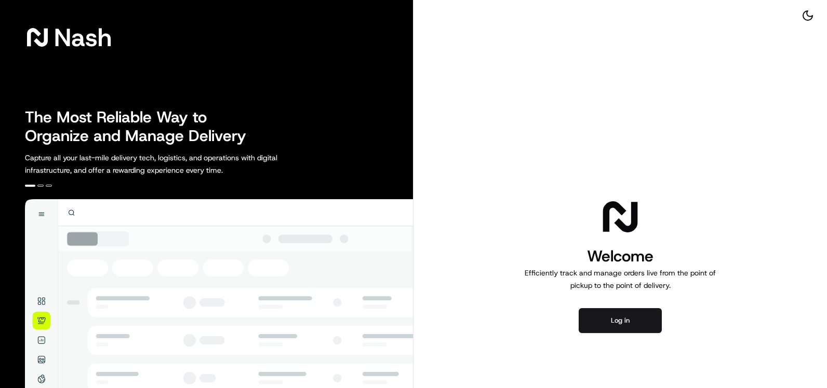 The image size is (827, 388). I want to click on span: Nash, so click(83, 37).